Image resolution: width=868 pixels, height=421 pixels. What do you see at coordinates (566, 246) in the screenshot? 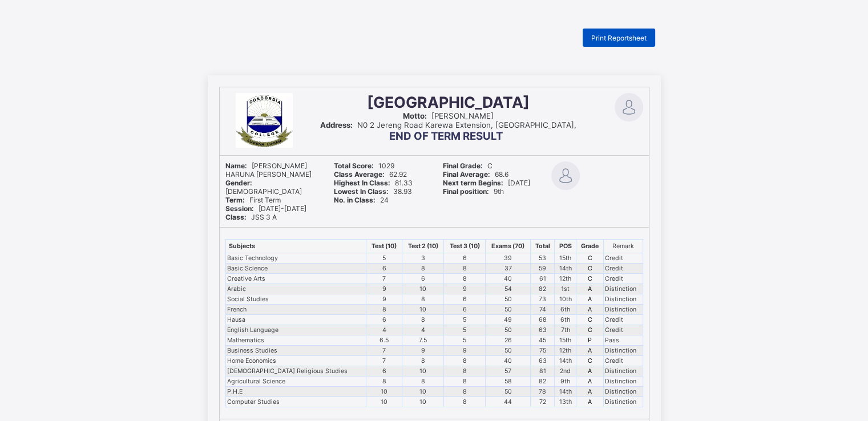
I see `th: POS` at bounding box center [566, 246].